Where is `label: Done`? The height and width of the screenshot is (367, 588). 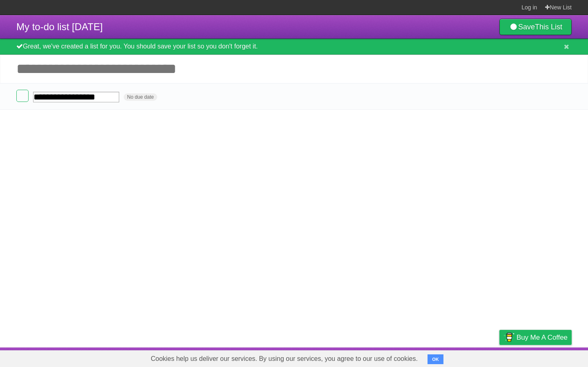
label: Done is located at coordinates (23, 96).